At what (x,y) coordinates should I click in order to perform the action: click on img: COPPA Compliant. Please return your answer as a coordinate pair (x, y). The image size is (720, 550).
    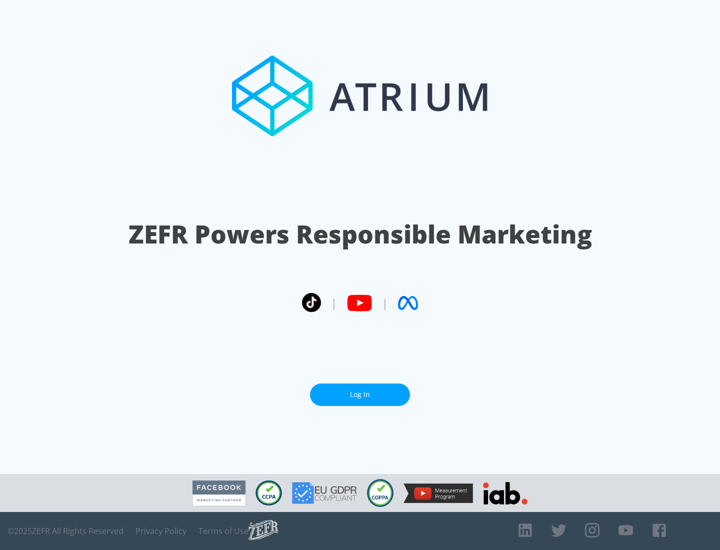
    Looking at the image, I should click on (380, 493).